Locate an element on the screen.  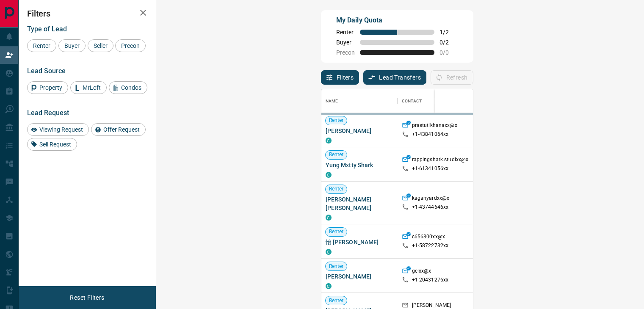
span: Property is located at coordinates (51, 88).